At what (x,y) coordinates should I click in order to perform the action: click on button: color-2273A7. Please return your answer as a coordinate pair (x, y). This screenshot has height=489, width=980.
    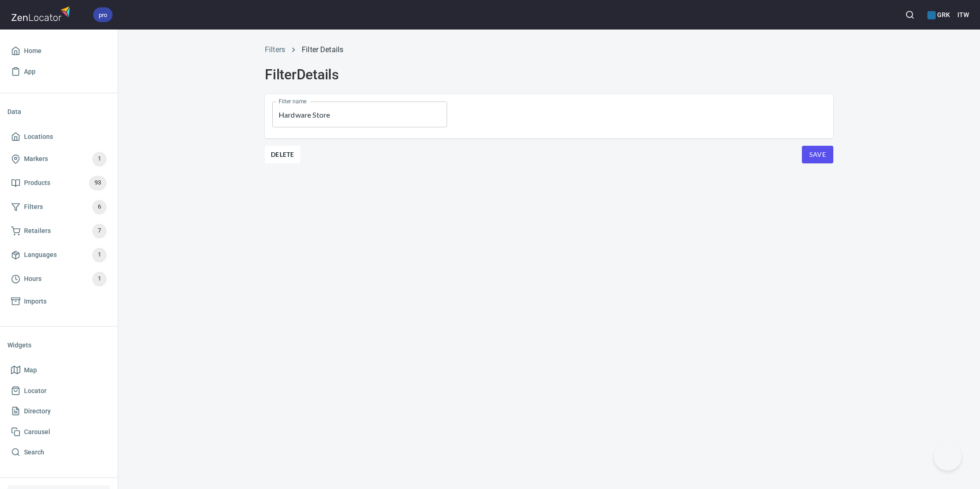
    Looking at the image, I should click on (931, 15).